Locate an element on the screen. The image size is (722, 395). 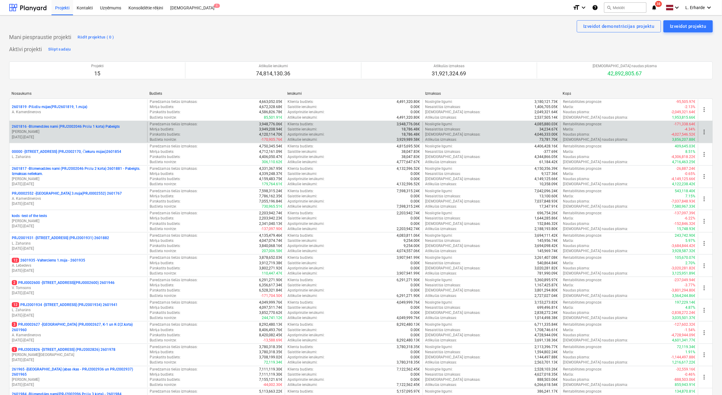
p: Atlikušās izmaksas is located at coordinates (449, 66).